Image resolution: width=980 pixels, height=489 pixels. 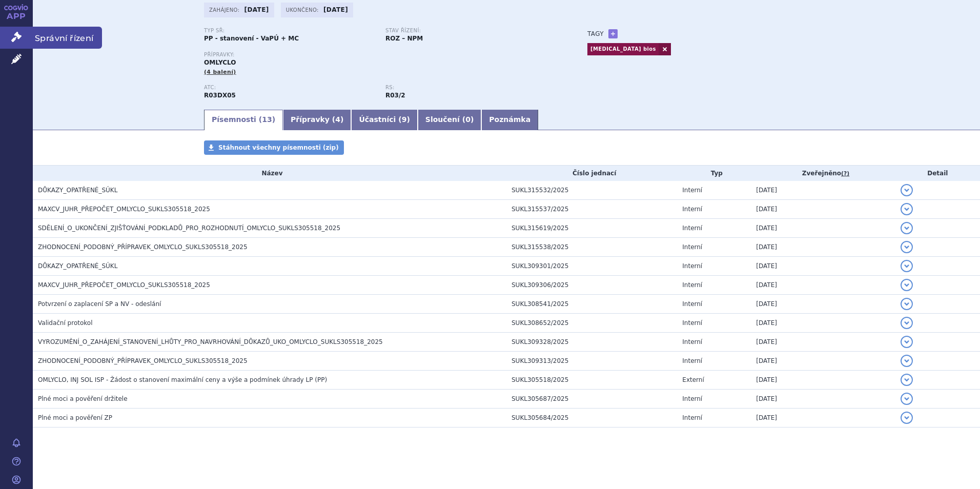 I want to click on span: (4 balení), so click(x=220, y=72).